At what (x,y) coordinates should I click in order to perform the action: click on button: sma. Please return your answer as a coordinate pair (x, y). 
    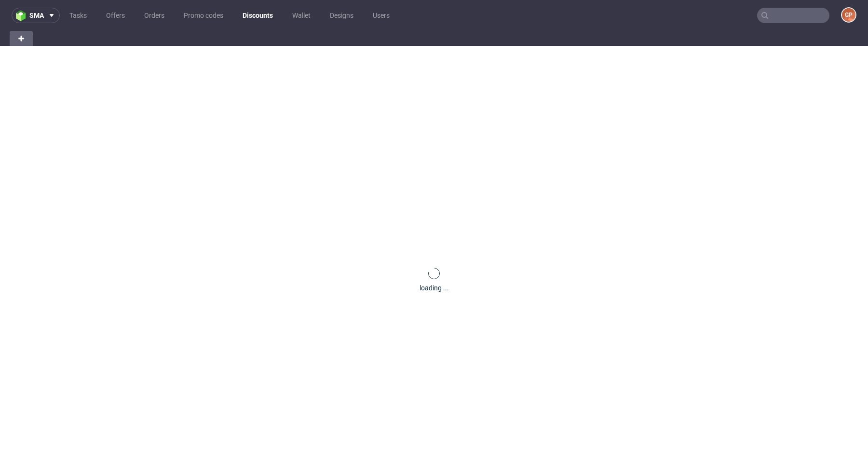
    Looking at the image, I should click on (36, 15).